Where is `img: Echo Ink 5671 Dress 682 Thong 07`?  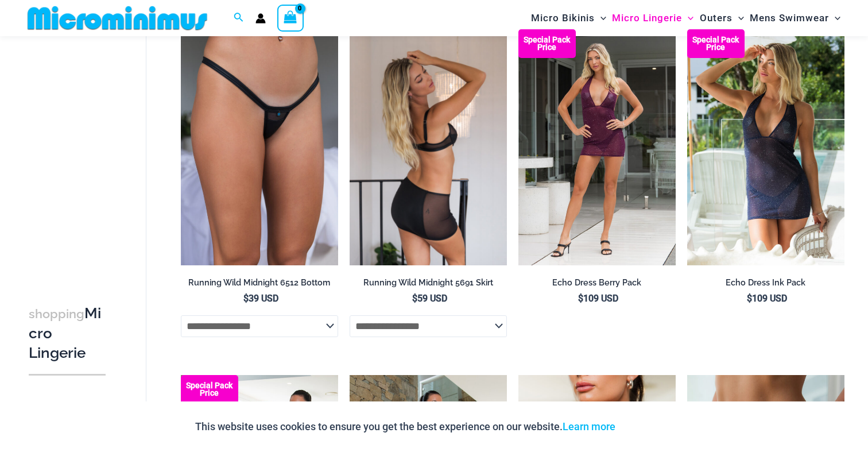
img: Echo Ink 5671 Dress 682 Thong 07 is located at coordinates (766, 147).